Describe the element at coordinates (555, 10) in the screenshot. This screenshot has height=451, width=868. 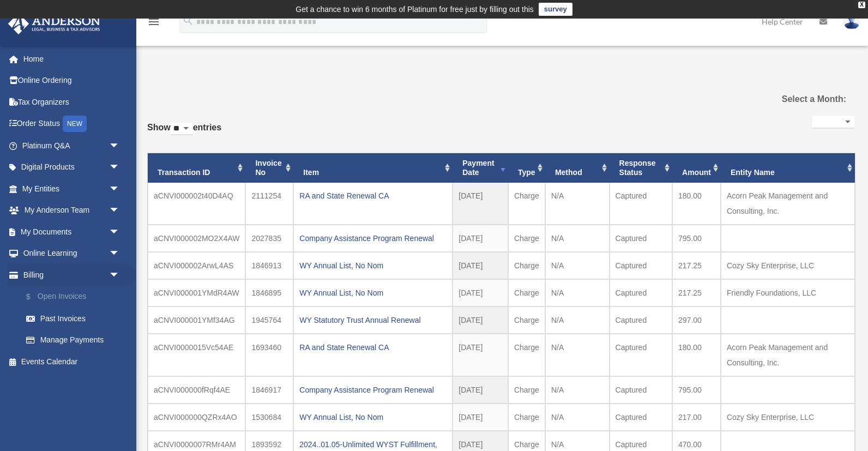
I see `a: survey` at that location.